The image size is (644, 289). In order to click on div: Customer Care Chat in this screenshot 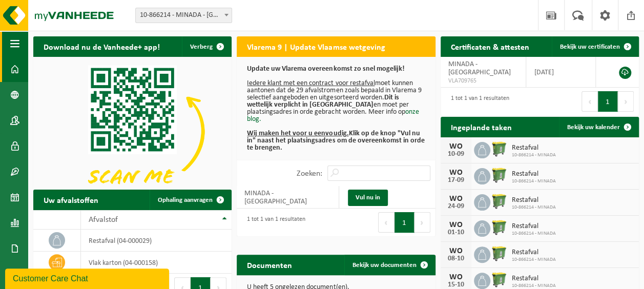, I will do `click(82, 12)`.